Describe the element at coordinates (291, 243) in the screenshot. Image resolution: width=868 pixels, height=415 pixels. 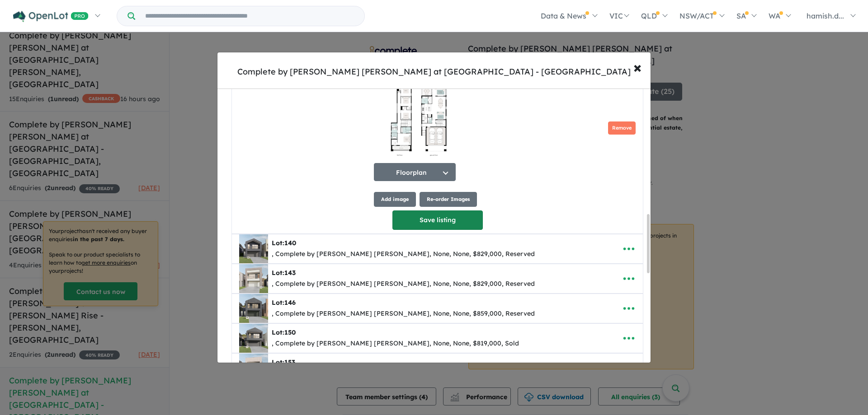
I see `span: 140` at that location.